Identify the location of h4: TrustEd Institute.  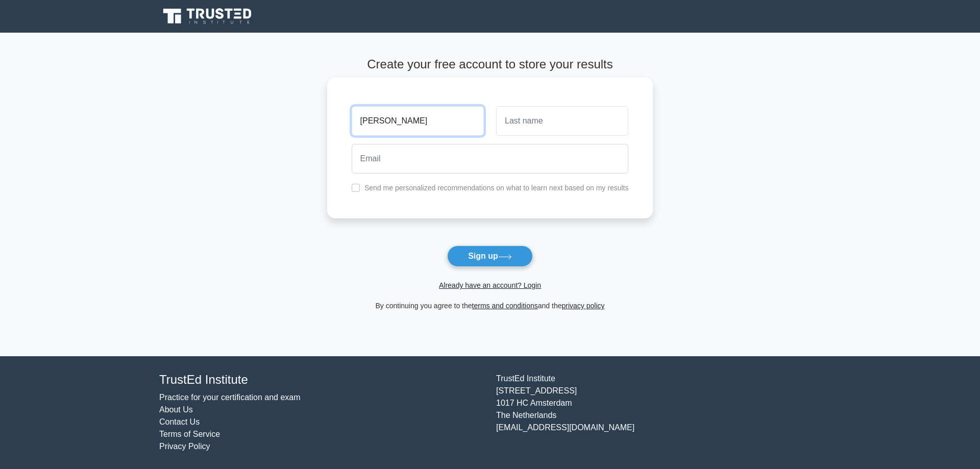
(321, 380).